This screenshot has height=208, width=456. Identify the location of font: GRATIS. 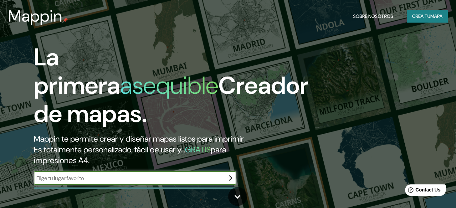
(198, 150).